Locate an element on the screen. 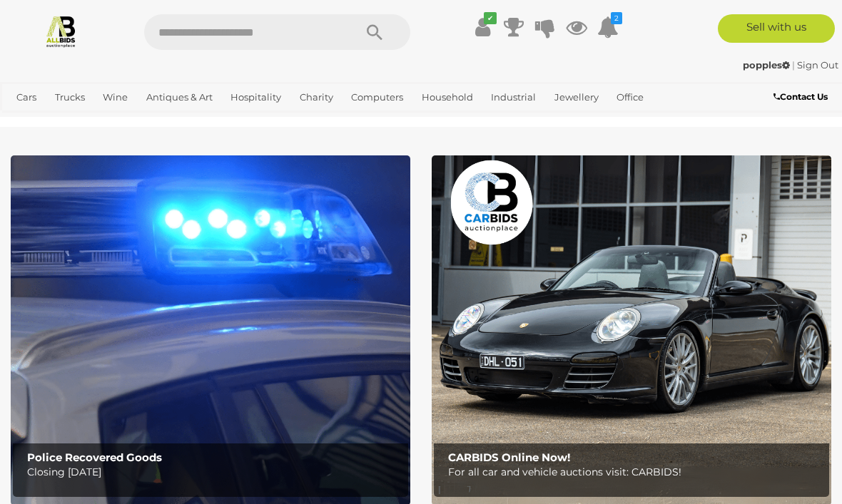  a: popples is located at coordinates (767, 65).